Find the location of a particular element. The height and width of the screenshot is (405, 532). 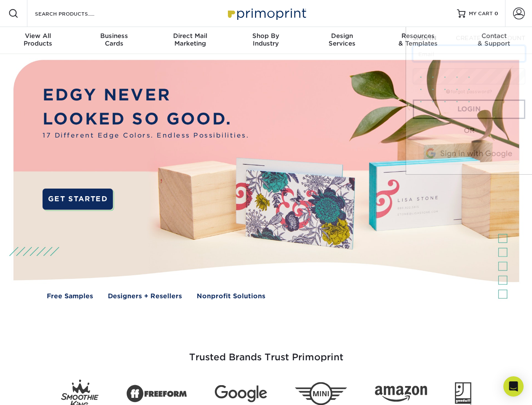

a: DesignServices is located at coordinates (342, 40).